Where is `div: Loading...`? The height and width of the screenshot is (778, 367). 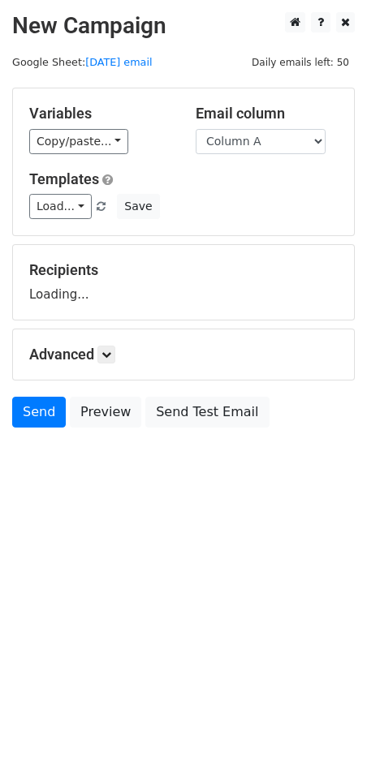 div: Loading... is located at coordinates (183, 282).